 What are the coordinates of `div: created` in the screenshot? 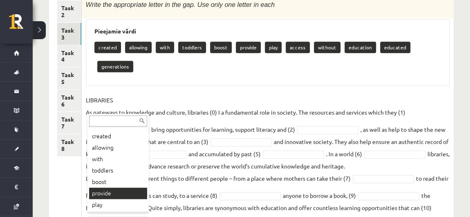 It's located at (118, 137).